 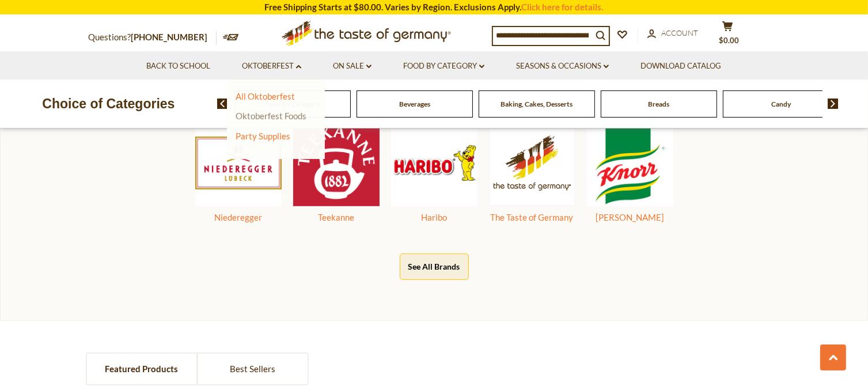 I want to click on div: Niederegger, so click(x=238, y=218).